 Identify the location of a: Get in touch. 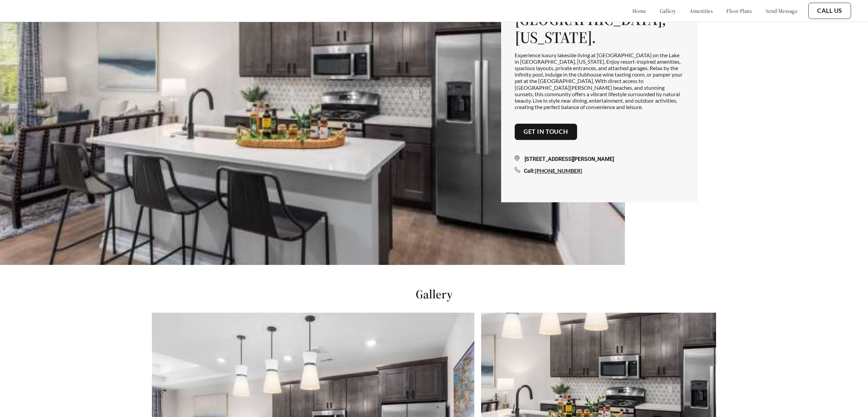
(546, 132).